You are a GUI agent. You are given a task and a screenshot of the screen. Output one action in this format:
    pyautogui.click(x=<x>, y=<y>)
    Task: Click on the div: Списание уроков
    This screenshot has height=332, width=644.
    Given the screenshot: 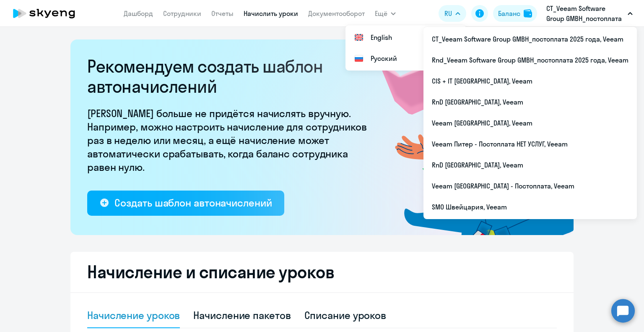 What is the action you would take?
    pyautogui.click(x=346, y=315)
    